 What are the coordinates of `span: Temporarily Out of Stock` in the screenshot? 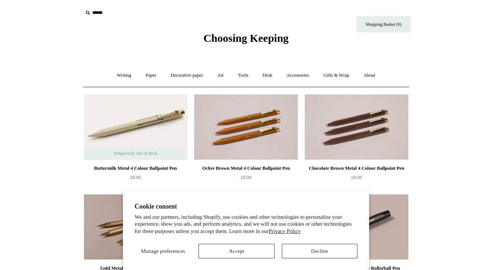 It's located at (135, 153).